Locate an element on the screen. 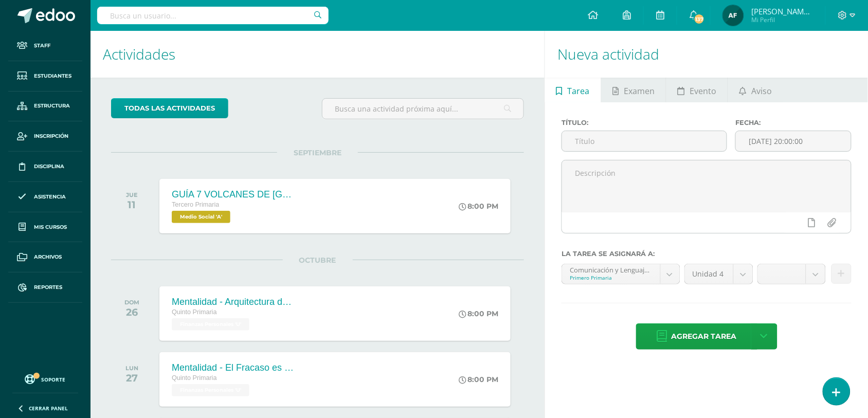  a: Estudiantes is located at coordinates (46, 76).